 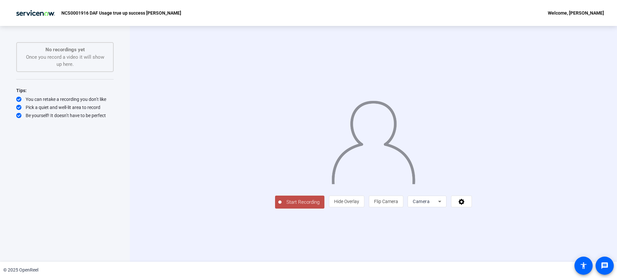 What do you see at coordinates (421, 202) in the screenshot?
I see `span: Camera` at bounding box center [421, 202].